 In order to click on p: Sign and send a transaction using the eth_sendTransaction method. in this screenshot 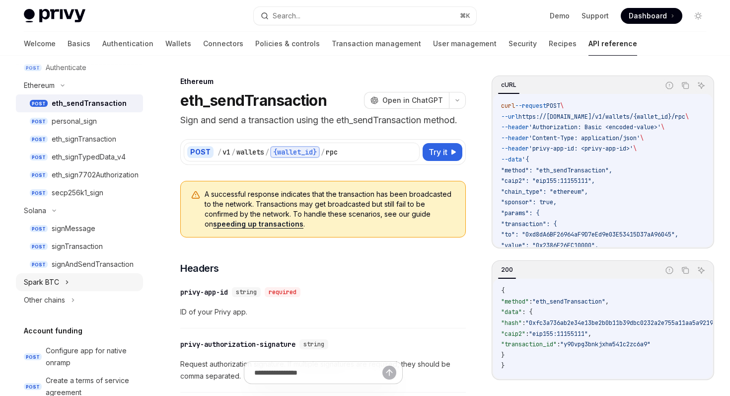, I will do `click(323, 120)`.